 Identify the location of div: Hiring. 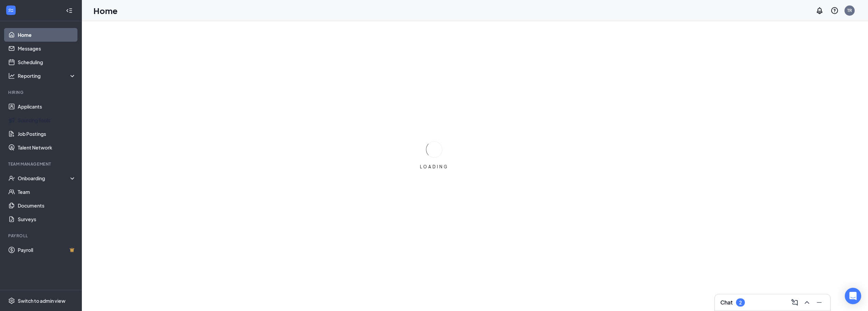
(42, 92).